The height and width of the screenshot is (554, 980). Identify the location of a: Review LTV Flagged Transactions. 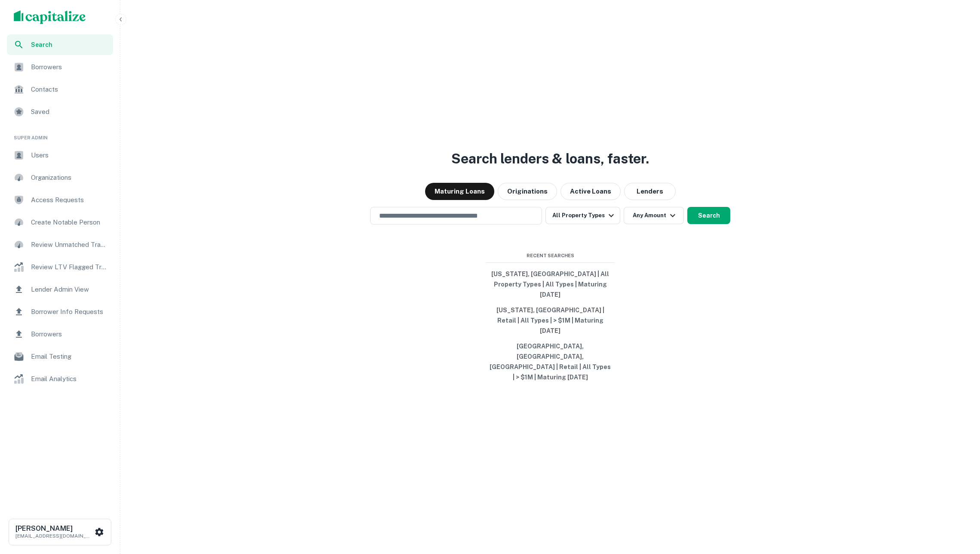
(59, 267).